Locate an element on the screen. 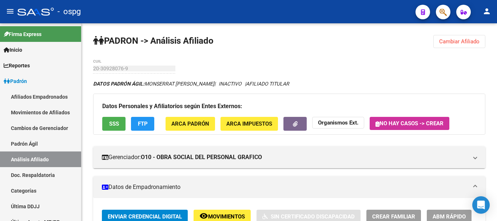 Image resolution: width=497 pixels, height=221 pixels. strong: O10 - OBRA SOCIAL DEL PERSONAL GRAFICO is located at coordinates (201, 157).